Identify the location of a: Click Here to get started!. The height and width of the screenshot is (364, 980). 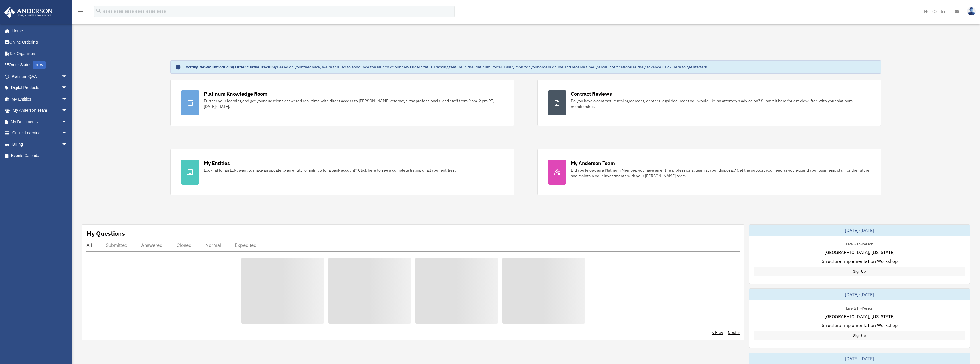
(685, 67).